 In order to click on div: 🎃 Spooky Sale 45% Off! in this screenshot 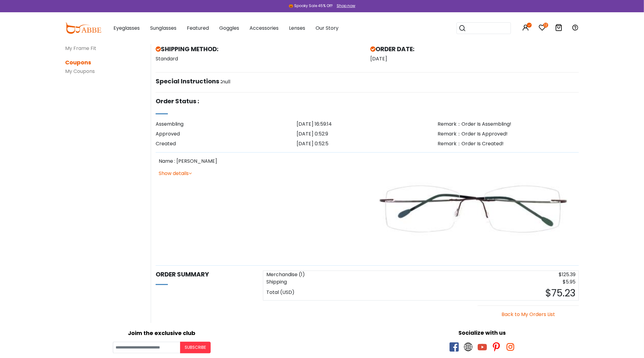, I will do `click(311, 6)`.